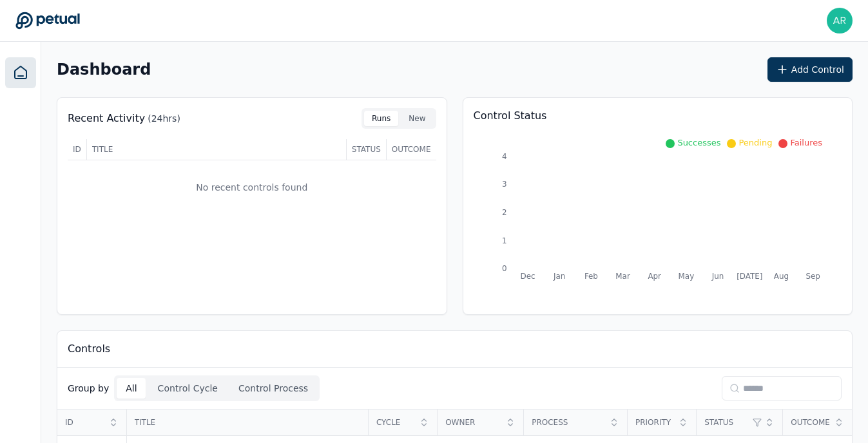  What do you see at coordinates (755, 143) in the screenshot?
I see `span: Pending` at bounding box center [755, 143].